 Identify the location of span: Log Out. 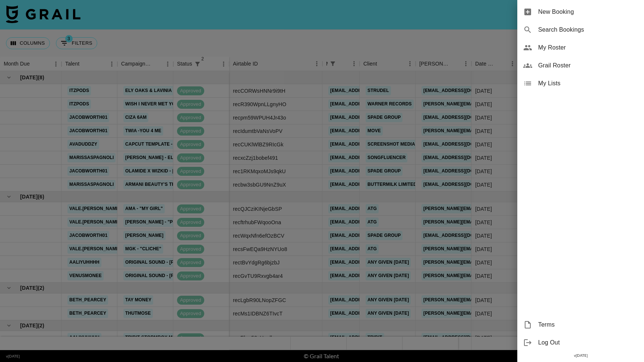
(588, 343).